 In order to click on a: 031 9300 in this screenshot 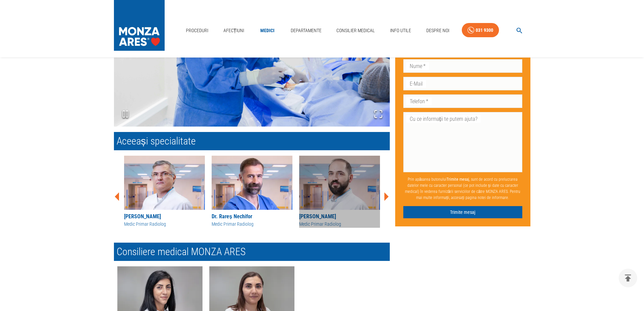, I will do `click(480, 30)`.